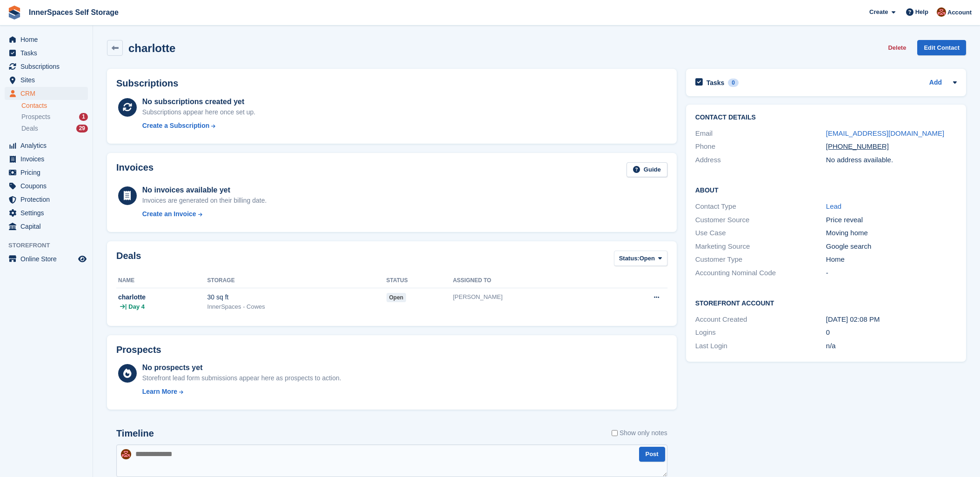  What do you see at coordinates (891, 247) in the screenshot?
I see `div: Google search` at bounding box center [891, 247].